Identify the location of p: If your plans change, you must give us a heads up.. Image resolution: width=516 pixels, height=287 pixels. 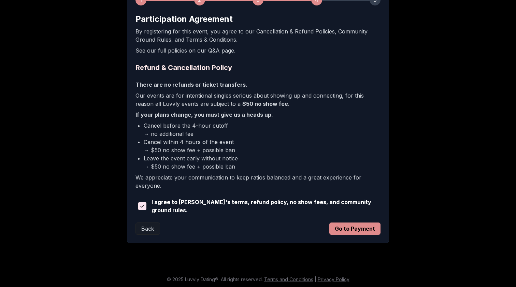
(258, 115).